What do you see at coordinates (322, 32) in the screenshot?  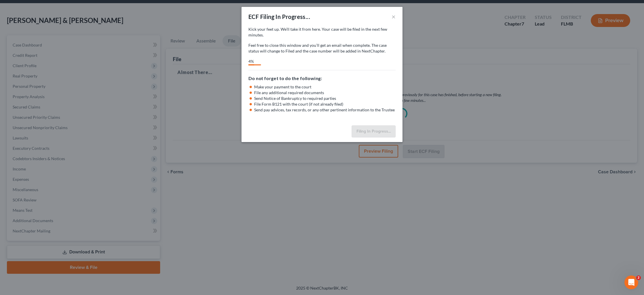 I see `p: Kick your feet up. We’ll take it from here. Your case will be filed in the next few minutes.` at bounding box center [322, 32].